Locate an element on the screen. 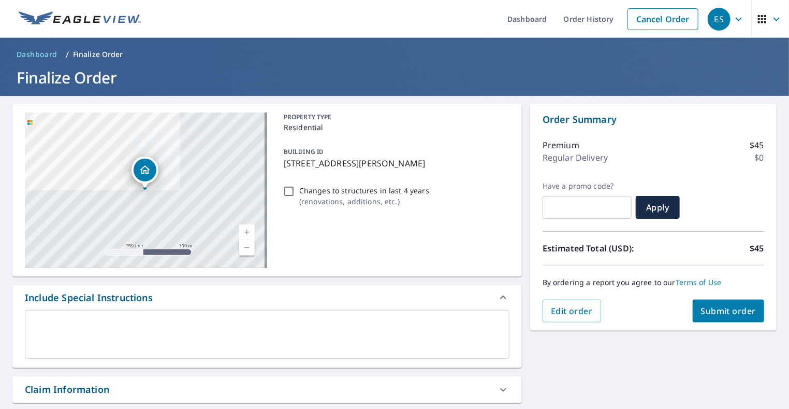  p: Estimated Total (USD): is located at coordinates (598, 248).